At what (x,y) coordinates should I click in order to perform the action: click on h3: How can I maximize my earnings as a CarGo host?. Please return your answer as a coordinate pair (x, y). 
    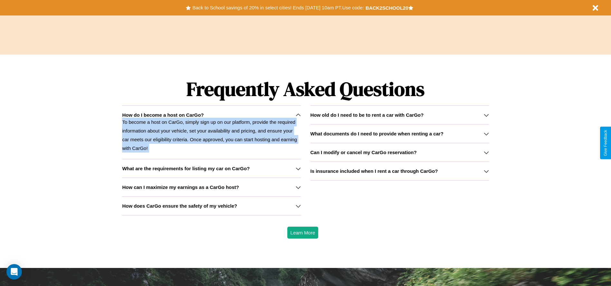
    Looking at the image, I should click on (180, 187).